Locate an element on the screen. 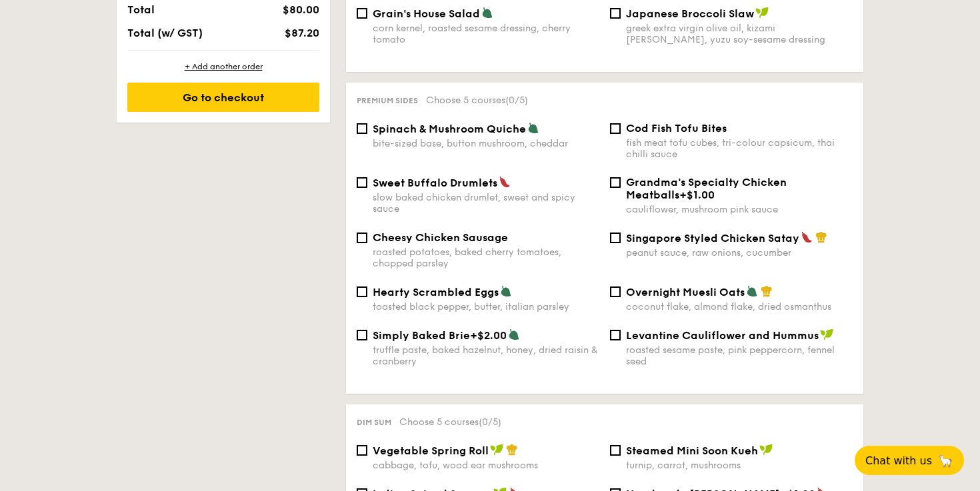 The height and width of the screenshot is (491, 980). span: Chat with us is located at coordinates (899, 460).